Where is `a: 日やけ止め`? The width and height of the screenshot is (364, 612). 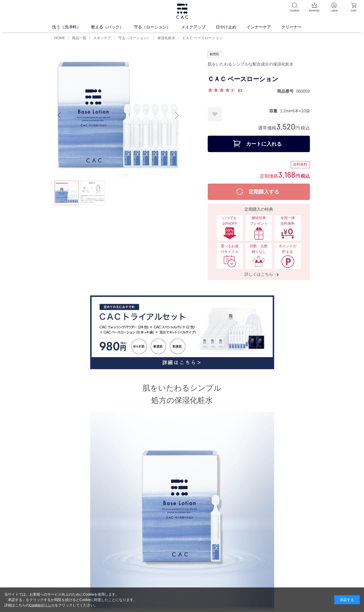 a: 日やけ止め is located at coordinates (231, 27).